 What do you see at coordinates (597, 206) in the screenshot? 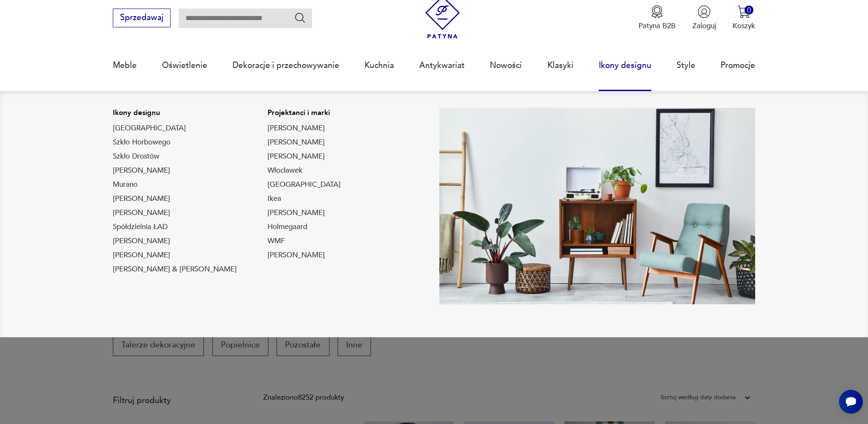
I see `img: Meble` at bounding box center [597, 206].